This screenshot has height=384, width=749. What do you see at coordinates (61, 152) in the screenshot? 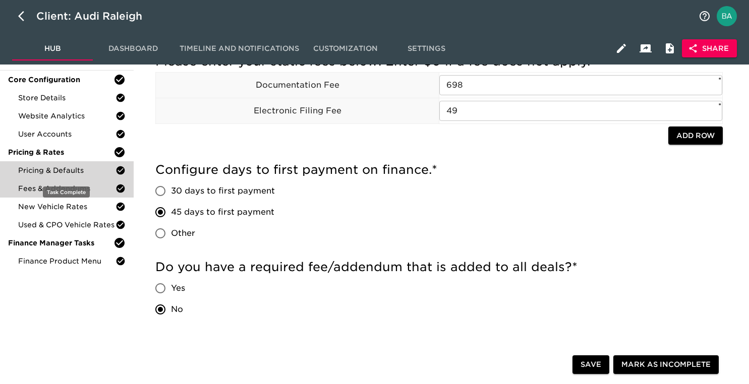
I see `span: Pricing & Rates` at bounding box center [61, 152].